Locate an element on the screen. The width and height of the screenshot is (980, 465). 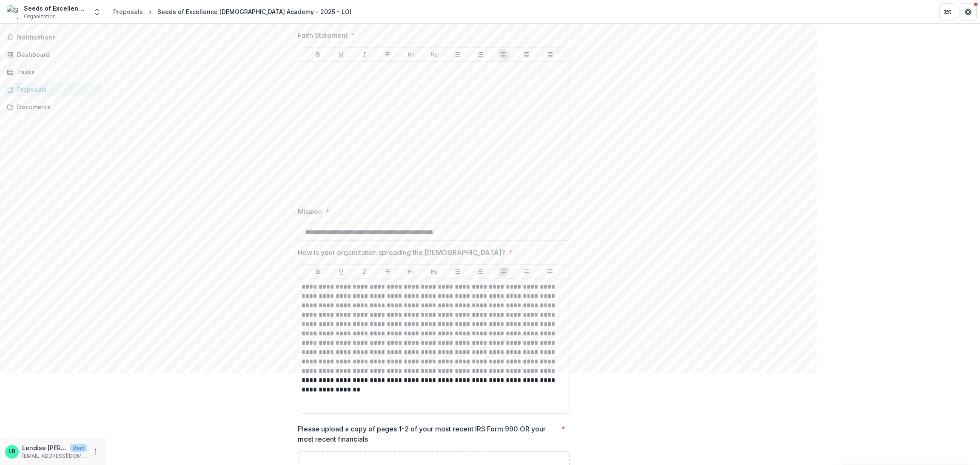
a: Tasks is located at coordinates (52, 72).